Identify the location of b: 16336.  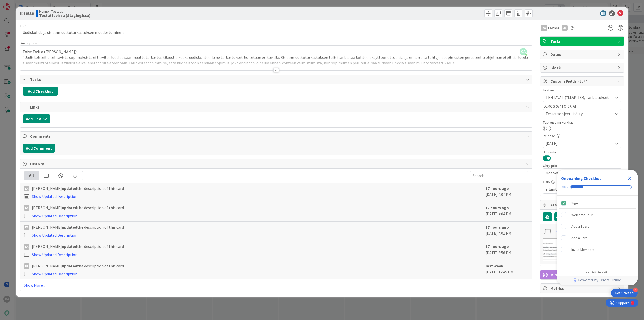
(29, 13).